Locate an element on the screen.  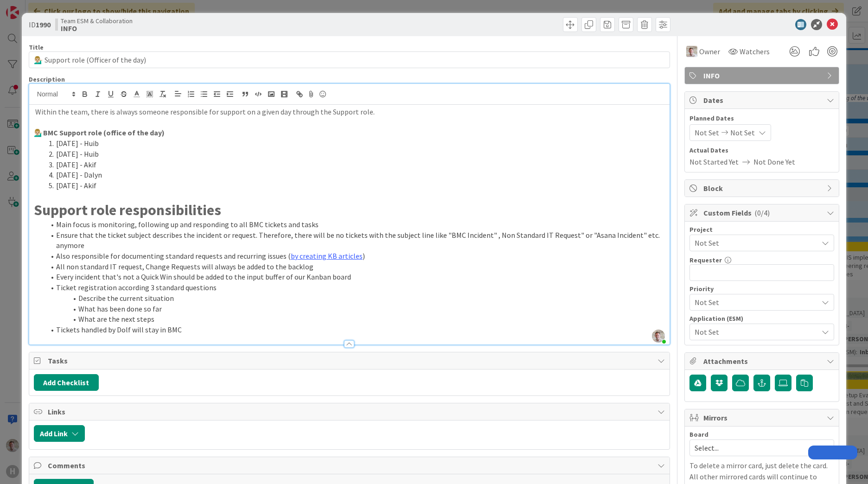
li: Describe the current situation is located at coordinates (355, 298).